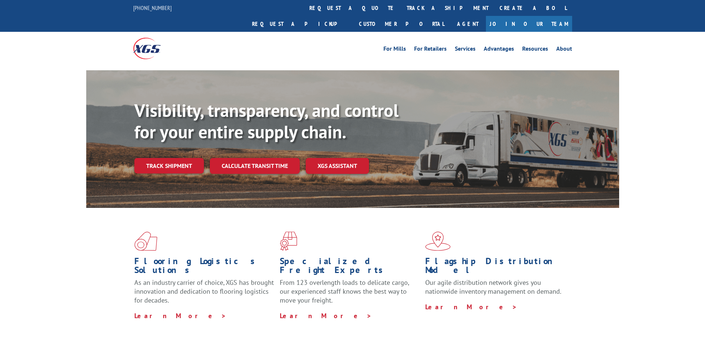 This screenshot has width=705, height=337. What do you see at coordinates (493, 287) in the screenshot?
I see `span: Our agile distribution network gives you nationwide inventory management on demand.` at bounding box center [493, 287].